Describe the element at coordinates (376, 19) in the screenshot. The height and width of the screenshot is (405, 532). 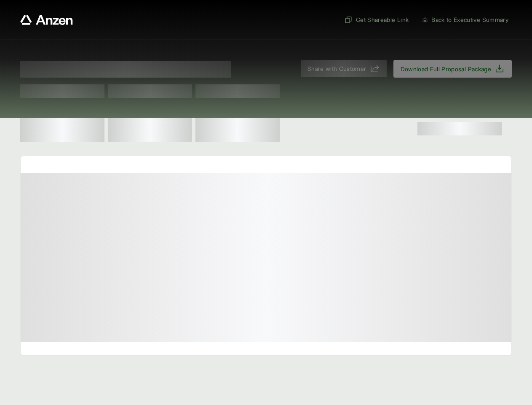
I see `span: Get Shareable Link` at that location.